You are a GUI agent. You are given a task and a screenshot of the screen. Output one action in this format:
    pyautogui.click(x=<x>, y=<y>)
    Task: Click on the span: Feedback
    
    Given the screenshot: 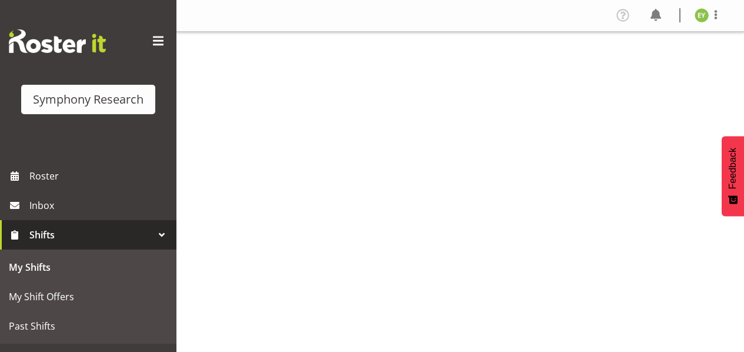 What is the action you would take?
    pyautogui.click(x=733, y=168)
    